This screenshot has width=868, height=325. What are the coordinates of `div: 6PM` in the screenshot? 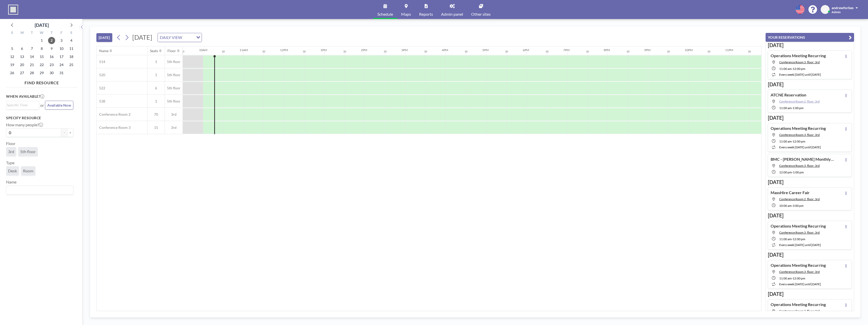 It's located at (526, 50).